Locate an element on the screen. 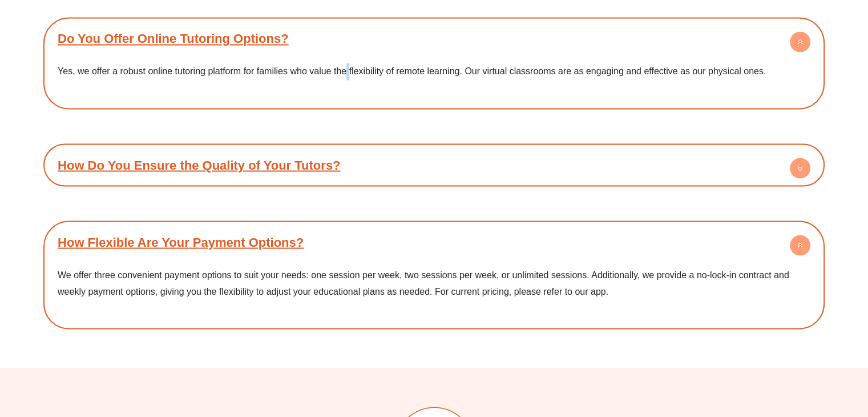 The image size is (868, 417). div: How Do You Ensure the Quality of Your Tutors? is located at coordinates (434, 165).